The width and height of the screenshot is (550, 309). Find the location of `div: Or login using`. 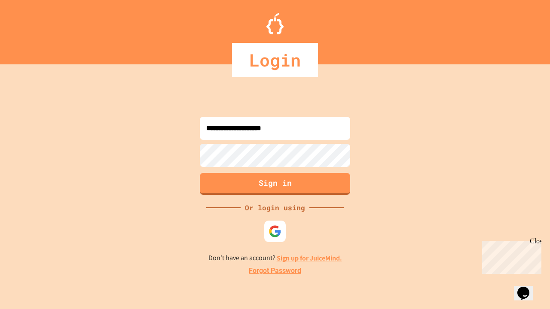

div: Or login using is located at coordinates (275, 208).